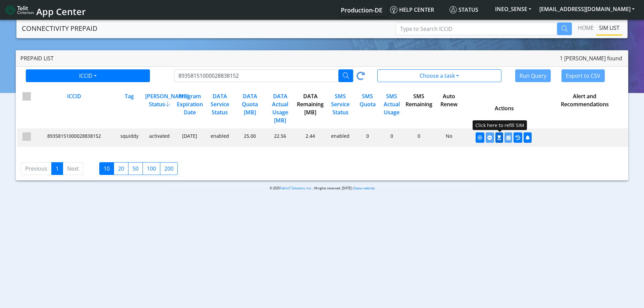  Describe the element at coordinates (364, 188) in the screenshot. I see `a: Status website` at that location.